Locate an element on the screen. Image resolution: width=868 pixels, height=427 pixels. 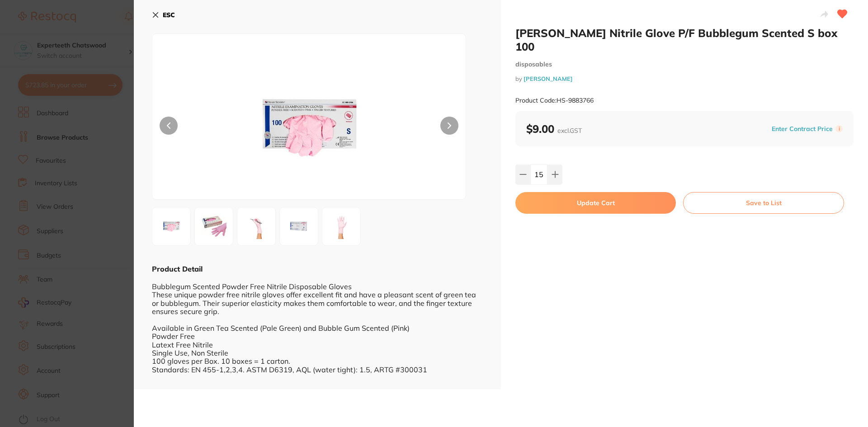
button: ESC is located at coordinates (163, 15).